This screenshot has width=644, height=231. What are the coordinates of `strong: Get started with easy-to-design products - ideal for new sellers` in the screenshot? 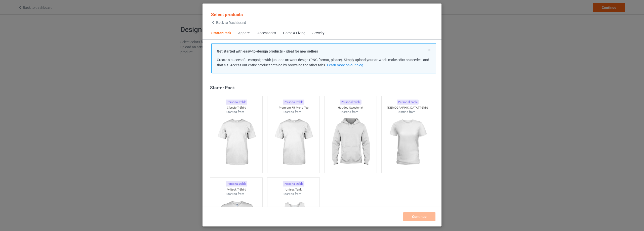 It's located at (267, 51).